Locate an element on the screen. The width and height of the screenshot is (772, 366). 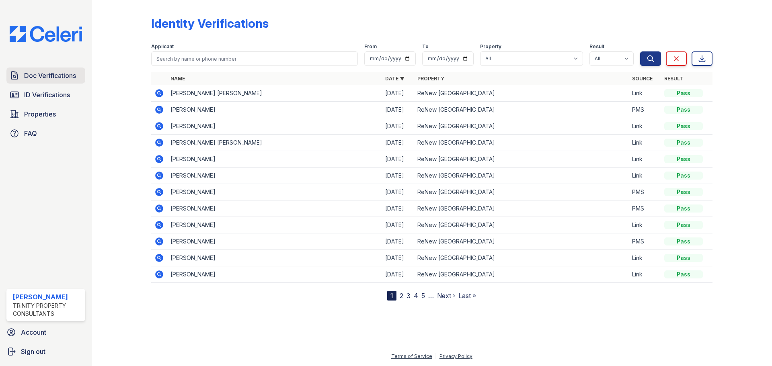
a: Last » is located at coordinates (467, 296).